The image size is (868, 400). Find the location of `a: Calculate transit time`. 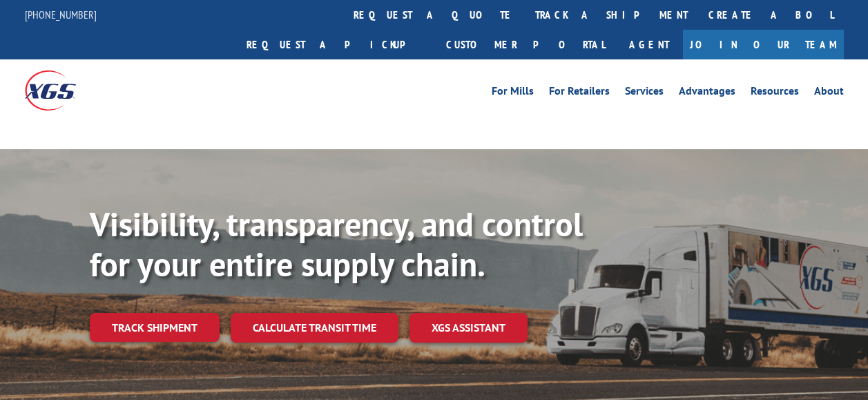

a: Calculate transit time is located at coordinates (314, 327).